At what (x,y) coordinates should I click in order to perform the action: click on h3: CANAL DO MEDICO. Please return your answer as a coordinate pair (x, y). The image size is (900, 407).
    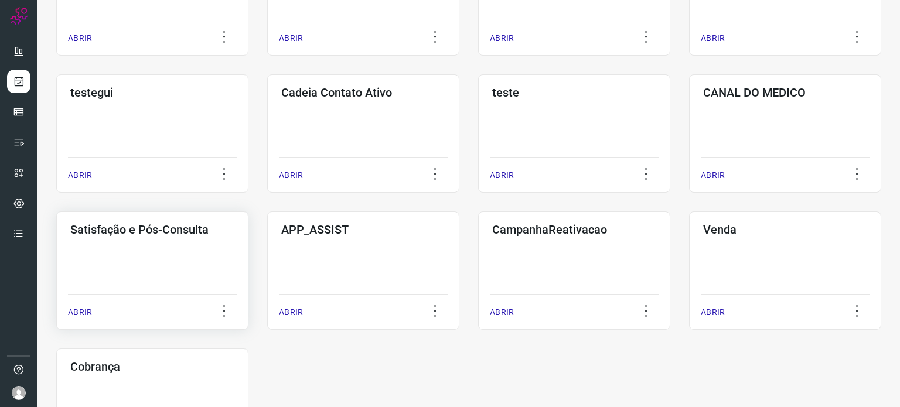
    Looking at the image, I should click on (785, 93).